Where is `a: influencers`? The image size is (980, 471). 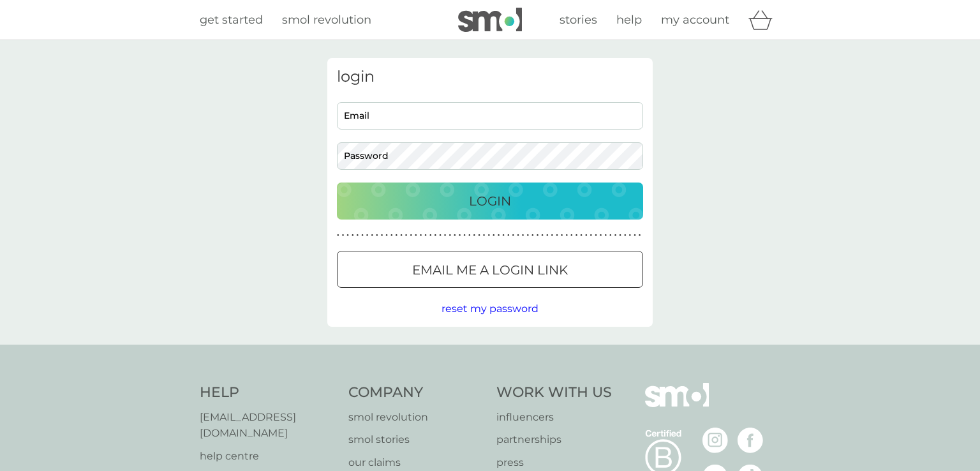 a: influencers is located at coordinates (554, 418).